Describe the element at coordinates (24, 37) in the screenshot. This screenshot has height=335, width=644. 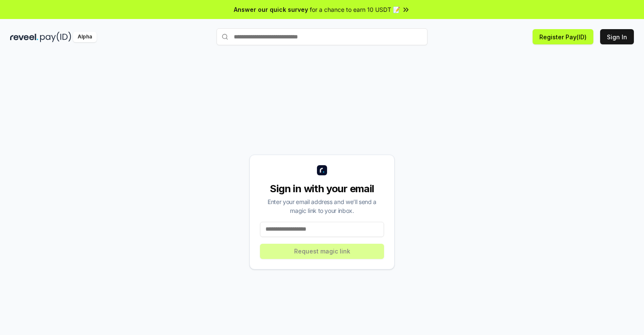
I see `img: reveel_dark` at that location.